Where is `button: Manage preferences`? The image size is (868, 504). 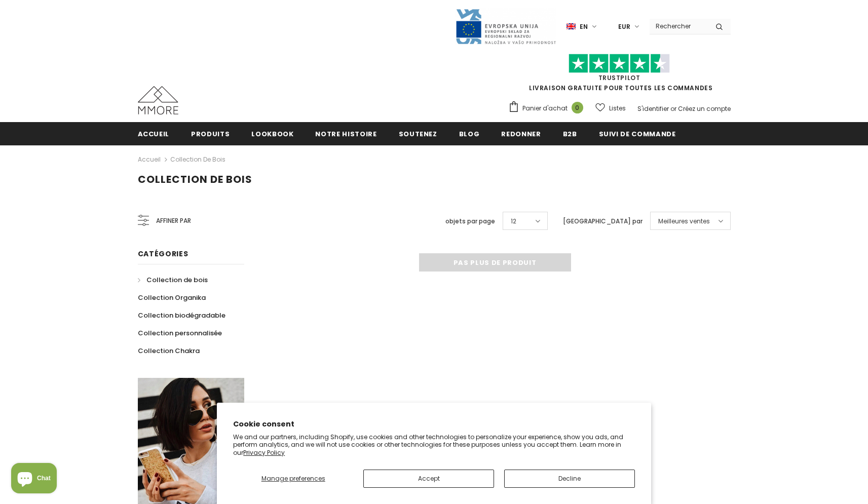
button: Manage preferences is located at coordinates (293, 479).